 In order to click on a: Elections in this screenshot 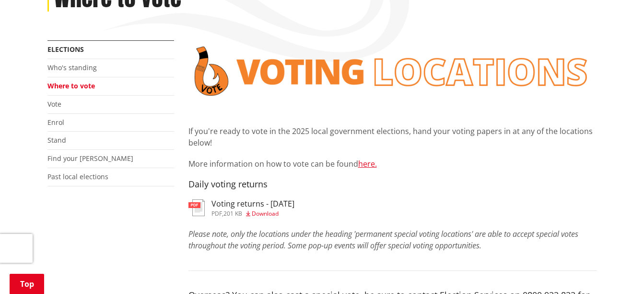, I will do `click(66, 49)`.